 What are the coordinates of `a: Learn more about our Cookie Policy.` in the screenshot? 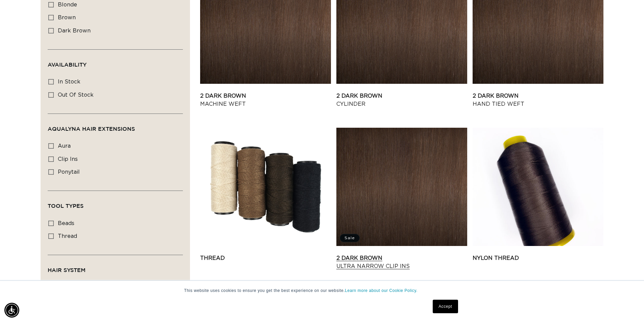 It's located at (381, 291).